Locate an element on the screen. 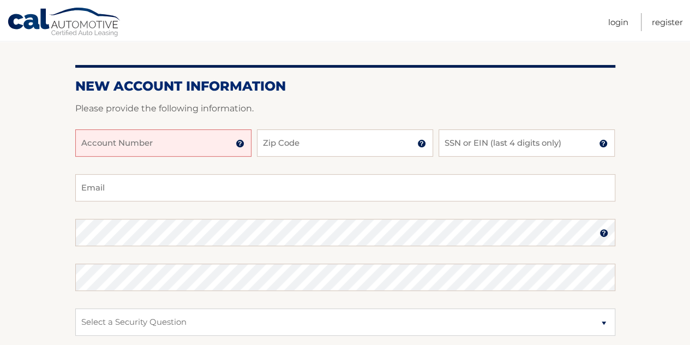  a: Cal Automotive is located at coordinates (64, 23).